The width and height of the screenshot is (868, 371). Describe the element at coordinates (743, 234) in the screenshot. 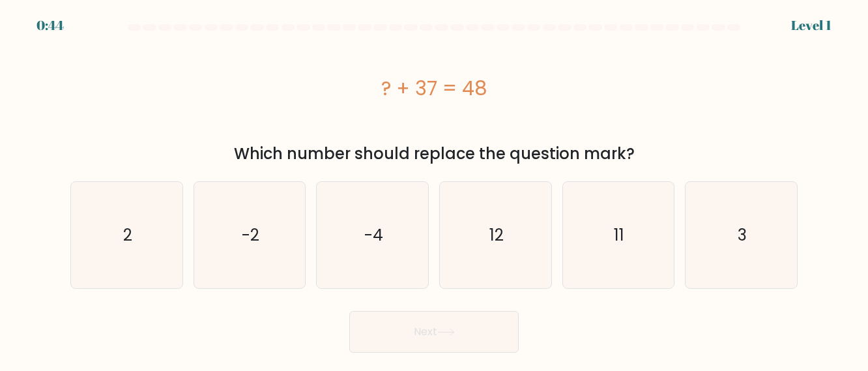

I see `text: 3` at that location.